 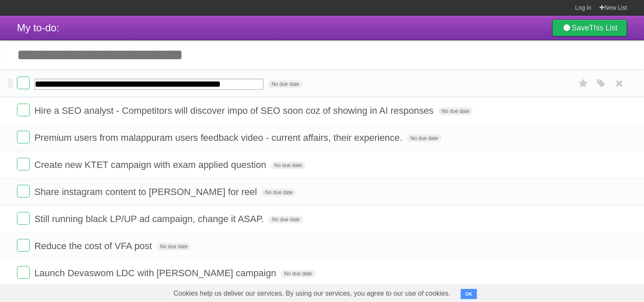 What do you see at coordinates (590, 28) in the screenshot?
I see `a: SaveThis List` at bounding box center [590, 28].